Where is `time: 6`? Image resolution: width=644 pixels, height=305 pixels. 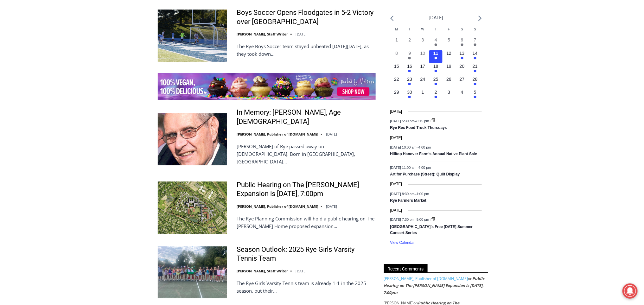 time: 6 is located at coordinates (462, 40).